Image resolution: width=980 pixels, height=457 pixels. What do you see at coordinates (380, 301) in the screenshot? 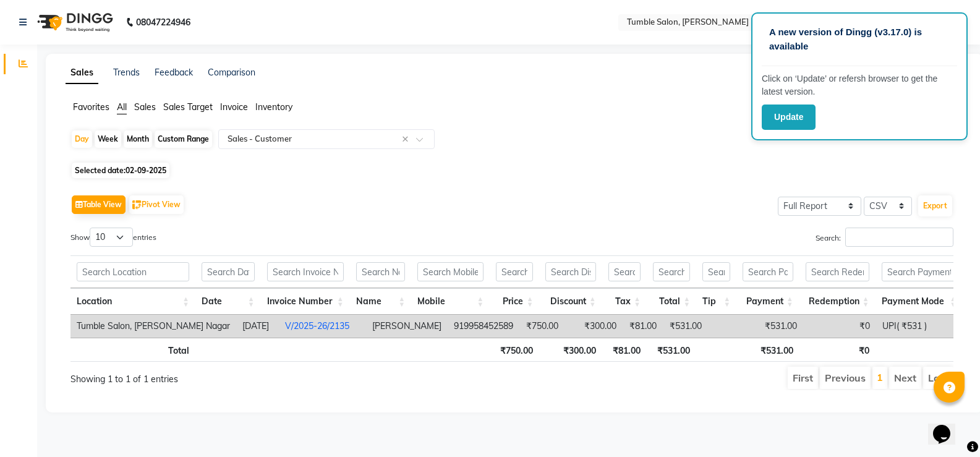
I see `th: Name: activate to sort column ascending` at bounding box center [380, 301].